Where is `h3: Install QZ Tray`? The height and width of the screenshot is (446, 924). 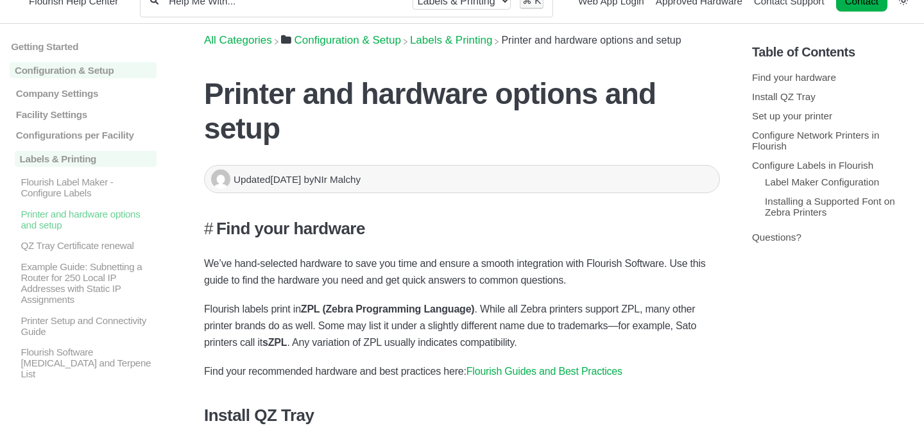
h3: Install QZ Tray is located at coordinates (462, 415).